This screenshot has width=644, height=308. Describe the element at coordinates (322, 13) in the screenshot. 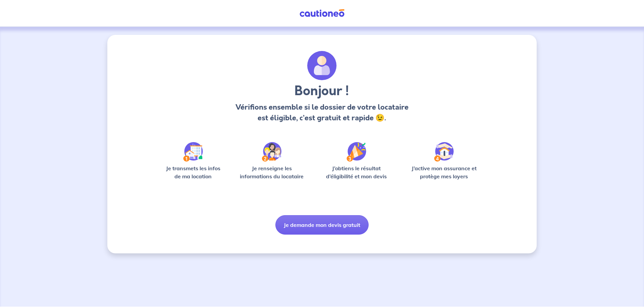

I see `img: Cautioneo` at that location.